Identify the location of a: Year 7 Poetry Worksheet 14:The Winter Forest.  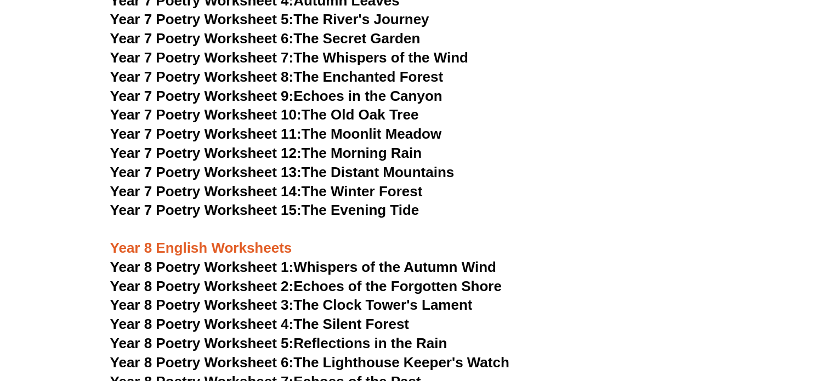
(266, 191).